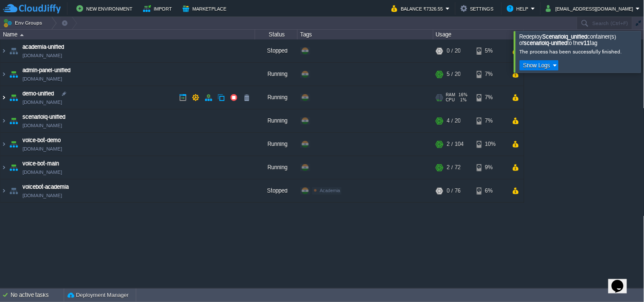 This screenshot has width=644, height=302. Describe the element at coordinates (47, 70) in the screenshot. I see `a: admin-panel-unified` at that location.